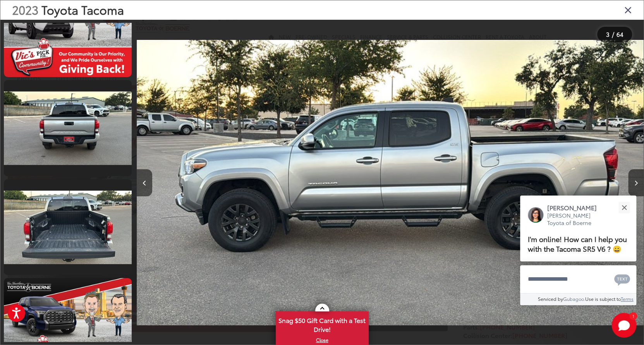 This screenshot has width=644, height=345. Describe the element at coordinates (603, 299) in the screenshot. I see `span: Use is subject to` at that location.